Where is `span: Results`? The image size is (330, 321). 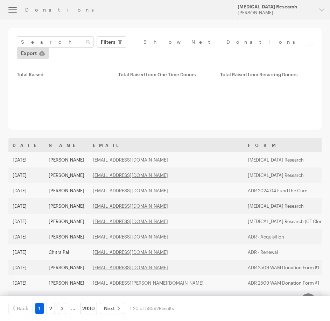 span: Results is located at coordinates (166, 308).